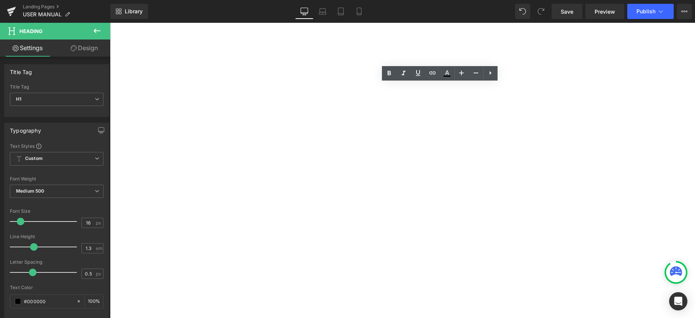 Image resolution: width=695 pixels, height=318 pixels. I want to click on span: Heading, so click(31, 31).